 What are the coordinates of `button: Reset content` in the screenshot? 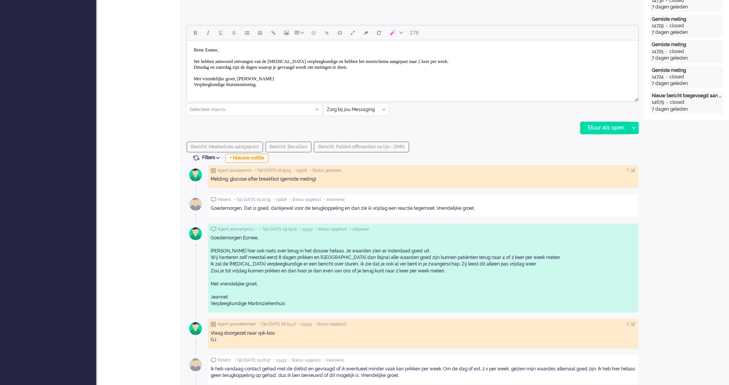 It's located at (379, 33).